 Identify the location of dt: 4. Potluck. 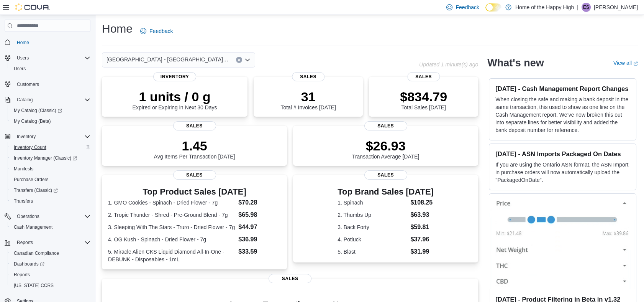
(372, 239).